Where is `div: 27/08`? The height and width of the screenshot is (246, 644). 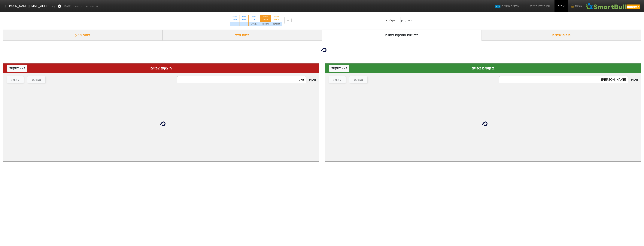 div: 27/08 is located at coordinates (235, 17).